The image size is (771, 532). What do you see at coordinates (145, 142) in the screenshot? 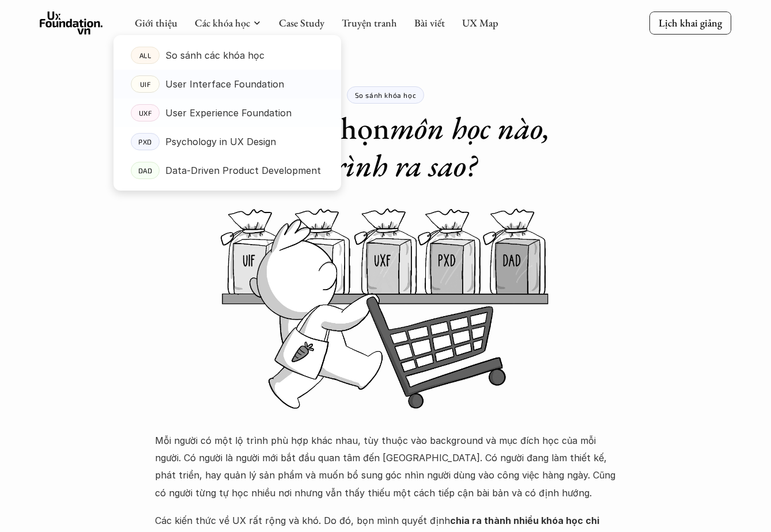
I see `p: PXD` at bounding box center [145, 142].